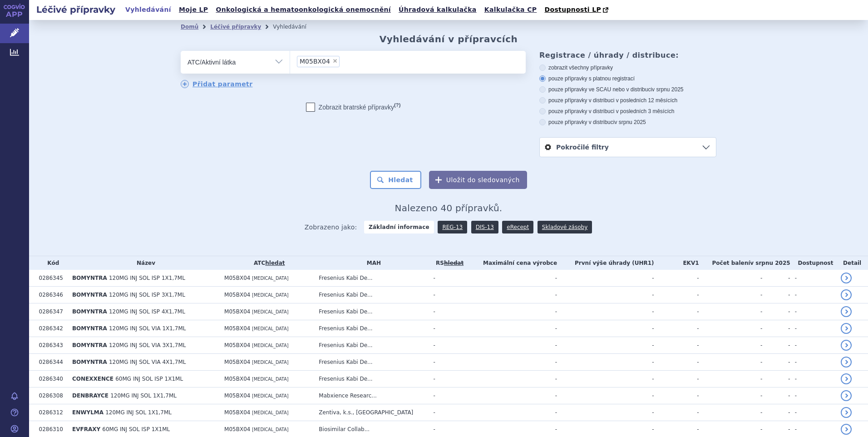  Describe the element at coordinates (478, 180) in the screenshot. I see `button: Uložit do sledovaných` at that location.